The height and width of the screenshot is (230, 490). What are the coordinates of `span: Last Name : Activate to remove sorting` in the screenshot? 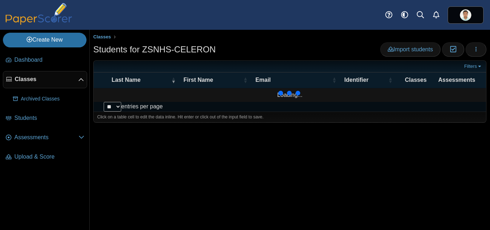 It's located at (174, 80).